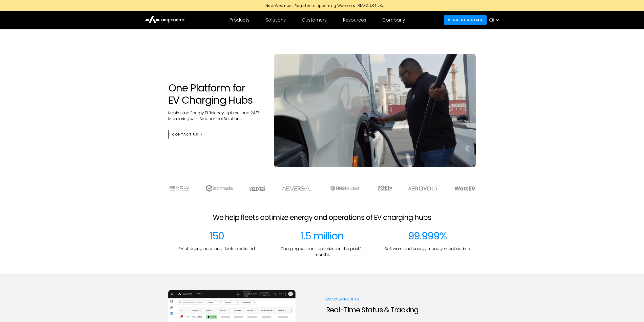 The image size is (644, 322). What do you see at coordinates (374, 299) in the screenshot?
I see `p: Charger Insights` at bounding box center [374, 299].